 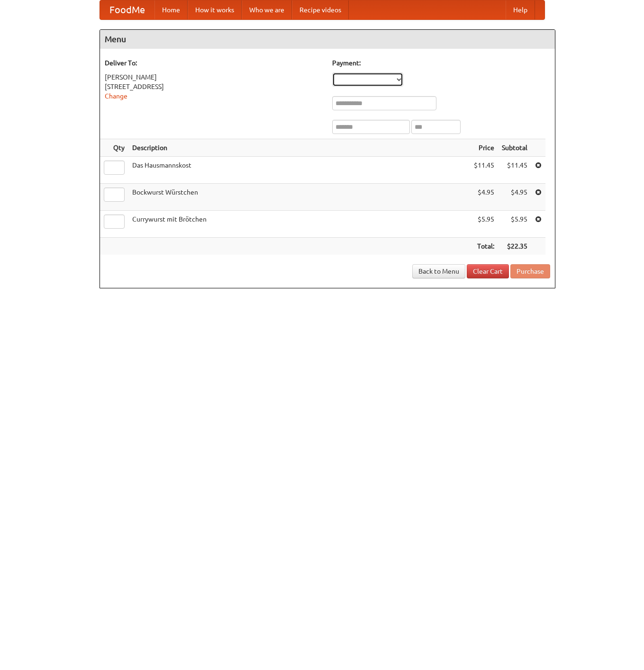 What do you see at coordinates (215, 10) in the screenshot?
I see `a: How it works` at bounding box center [215, 10].